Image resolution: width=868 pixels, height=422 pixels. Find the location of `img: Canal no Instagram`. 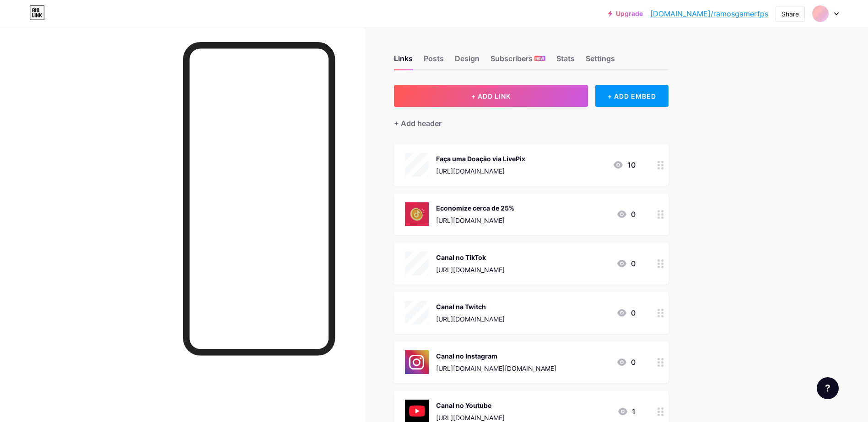

img: Canal no Instagram is located at coordinates (417, 363).